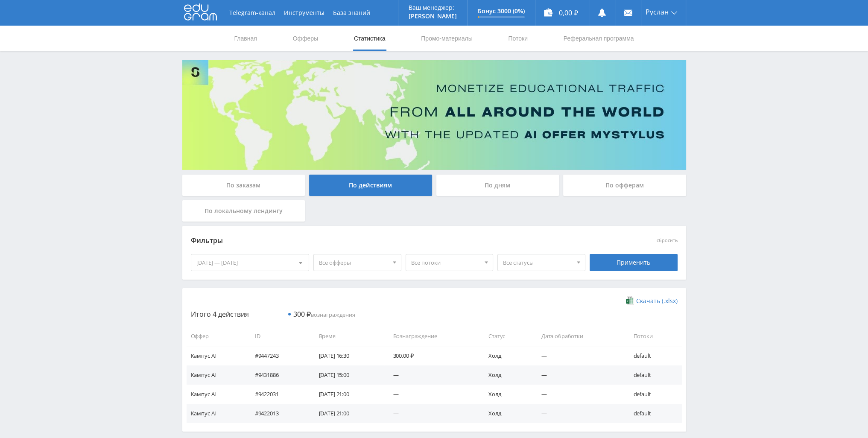 Image resolution: width=868 pixels, height=438 pixels. I want to click on a: Офферы, so click(306, 39).